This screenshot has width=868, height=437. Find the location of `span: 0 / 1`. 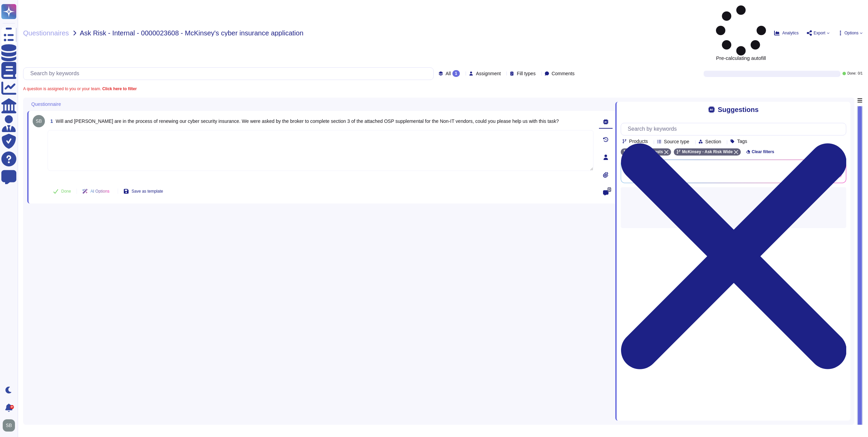

span: 0 / 1 is located at coordinates (860, 73).